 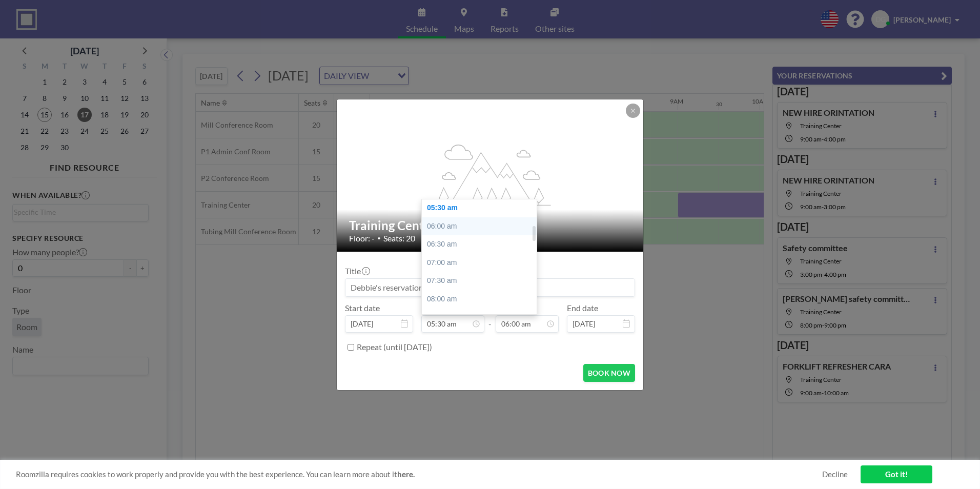 I want to click on span: Roomzilla requires cookies to work properly and provide you with the best experience. You can lea..., so click(x=419, y=474).